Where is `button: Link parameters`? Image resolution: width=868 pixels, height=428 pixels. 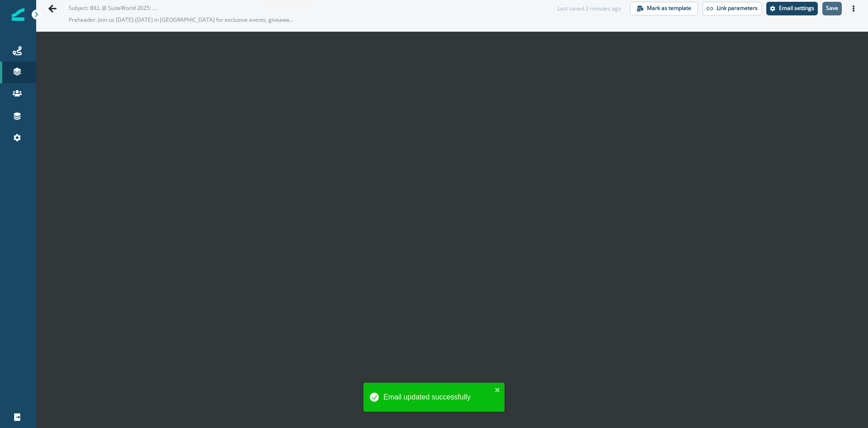
button: Link parameters is located at coordinates (732, 8).